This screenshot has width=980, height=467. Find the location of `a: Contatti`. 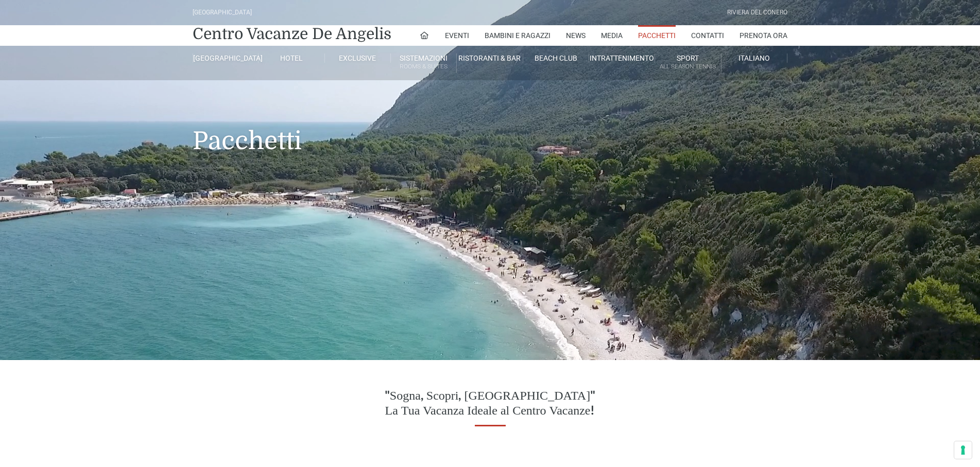

a: Contatti is located at coordinates (708, 36).